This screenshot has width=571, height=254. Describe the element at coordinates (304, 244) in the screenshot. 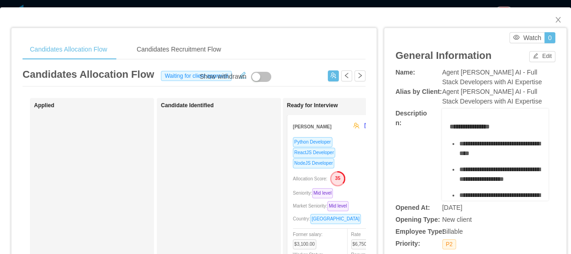

I see `span: $3,100.00` at that location.